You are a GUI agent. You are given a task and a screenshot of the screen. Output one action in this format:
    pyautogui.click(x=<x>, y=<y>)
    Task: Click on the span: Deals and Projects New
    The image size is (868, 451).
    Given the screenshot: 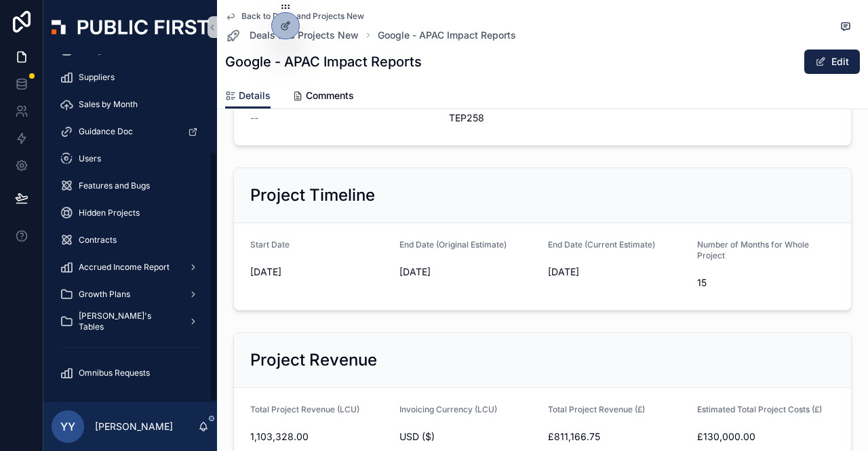 What is the action you would take?
    pyautogui.click(x=304, y=35)
    